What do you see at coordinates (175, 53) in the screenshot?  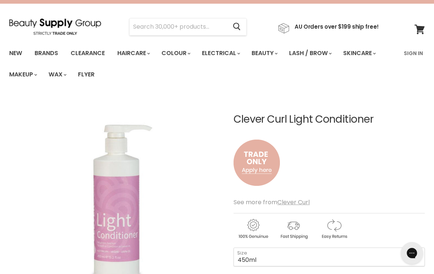 I see `a: Colour` at bounding box center [175, 53].